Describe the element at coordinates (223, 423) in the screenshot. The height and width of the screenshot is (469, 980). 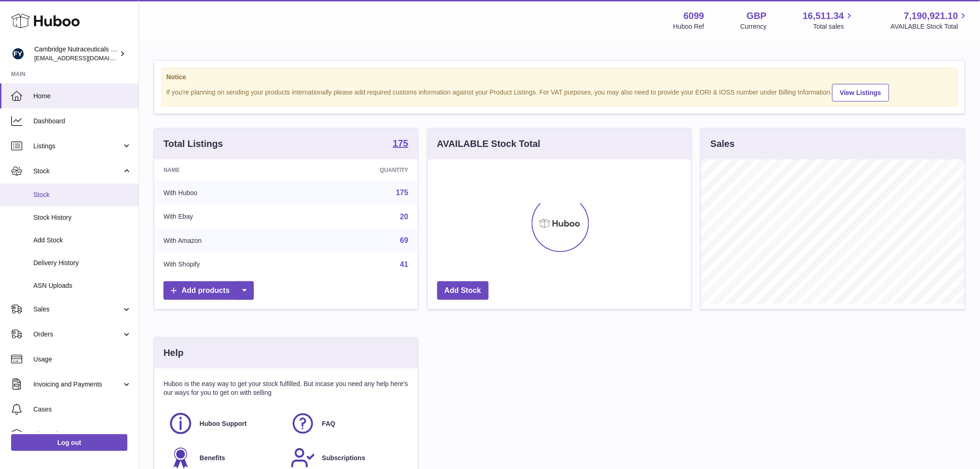
I see `span: Huboo Support` at that location.